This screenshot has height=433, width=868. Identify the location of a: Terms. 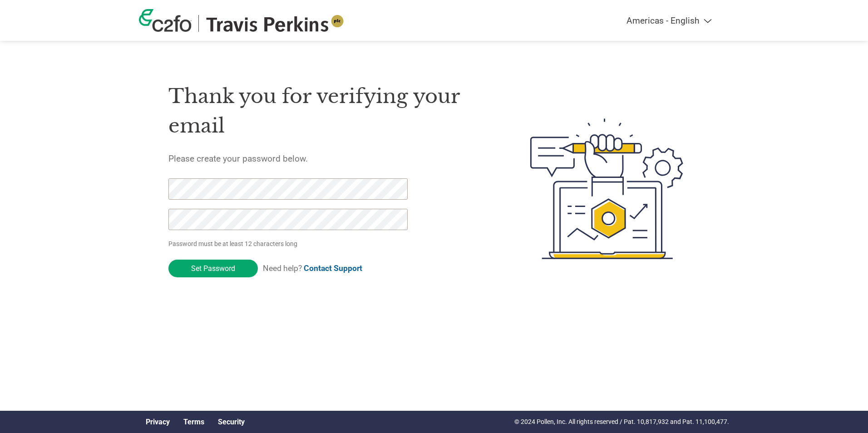
(194, 421).